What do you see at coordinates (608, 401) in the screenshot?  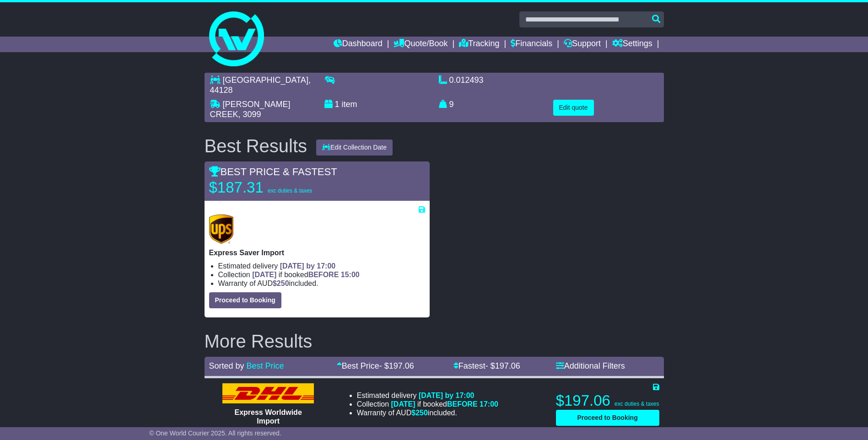 I see `p: $197.06` at bounding box center [608, 401].